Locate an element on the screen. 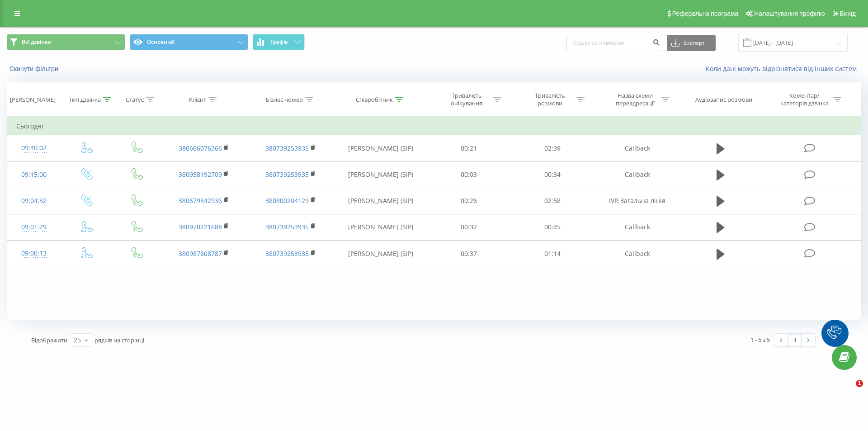  button: Графік is located at coordinates (278, 42).